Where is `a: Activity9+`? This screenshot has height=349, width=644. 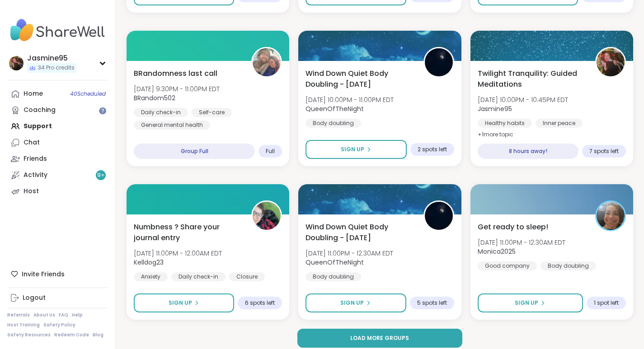
a: Activity9+ is located at coordinates (57, 176).